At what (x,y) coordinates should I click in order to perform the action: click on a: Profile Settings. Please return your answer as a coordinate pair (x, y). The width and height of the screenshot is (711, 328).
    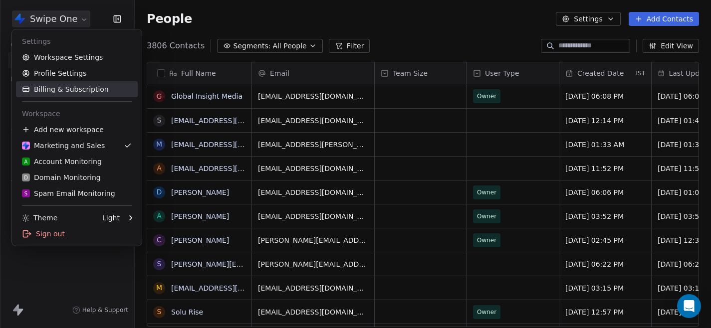
    Looking at the image, I should click on (77, 73).